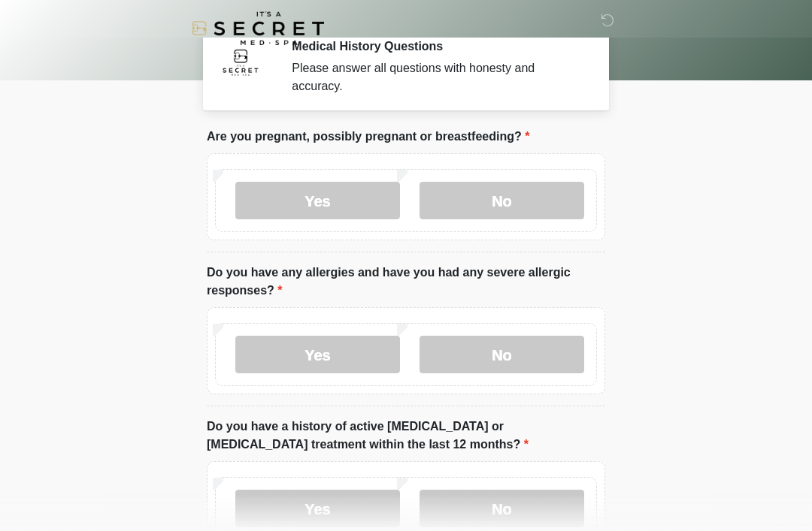 This screenshot has height=531, width=812. I want to click on img: Agent Avatar, so click(241, 62).